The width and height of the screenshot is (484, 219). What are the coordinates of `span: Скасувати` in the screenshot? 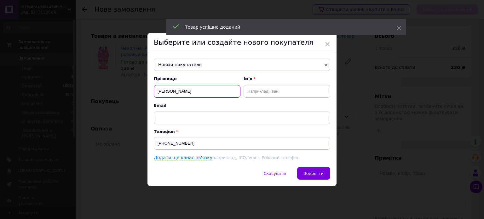 It's located at (275, 173).